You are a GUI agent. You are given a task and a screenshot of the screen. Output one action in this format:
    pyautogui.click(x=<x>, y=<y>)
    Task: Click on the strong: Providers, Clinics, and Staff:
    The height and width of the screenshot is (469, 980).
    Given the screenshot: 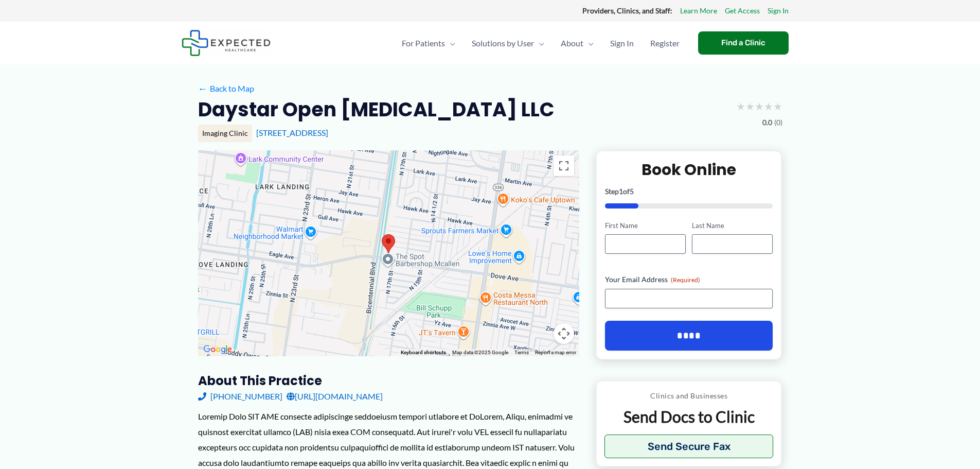 What is the action you would take?
    pyautogui.click(x=627, y=10)
    